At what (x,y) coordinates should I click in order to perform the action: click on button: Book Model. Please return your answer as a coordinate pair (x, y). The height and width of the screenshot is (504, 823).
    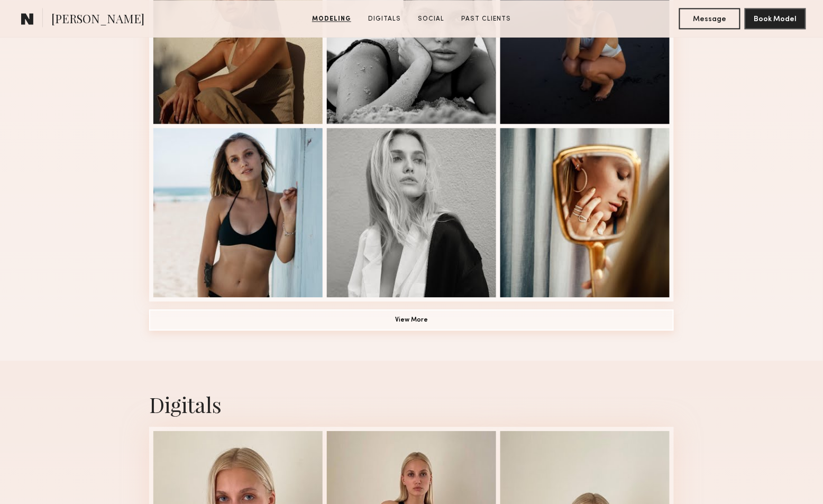
    Looking at the image, I should click on (775, 19).